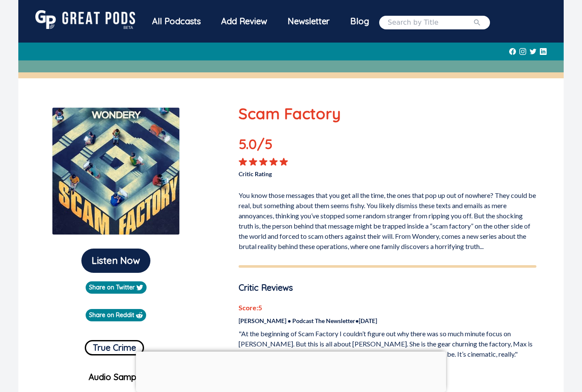 This screenshot has width=582, height=392. What do you see at coordinates (116, 260) in the screenshot?
I see `a: Listen Now` at bounding box center [116, 260].